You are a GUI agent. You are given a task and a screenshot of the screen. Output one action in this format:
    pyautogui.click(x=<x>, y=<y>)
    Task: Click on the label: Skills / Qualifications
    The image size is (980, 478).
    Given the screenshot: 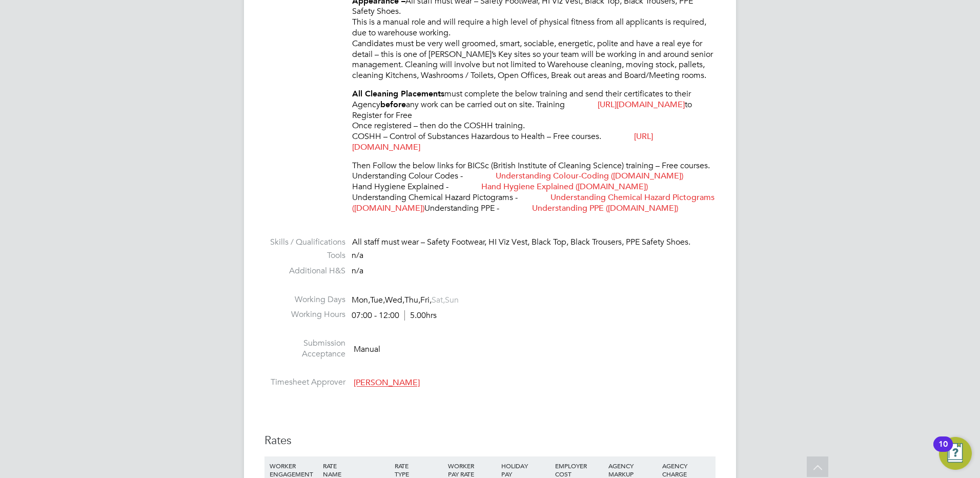 What is the action you would take?
    pyautogui.click(x=305, y=242)
    